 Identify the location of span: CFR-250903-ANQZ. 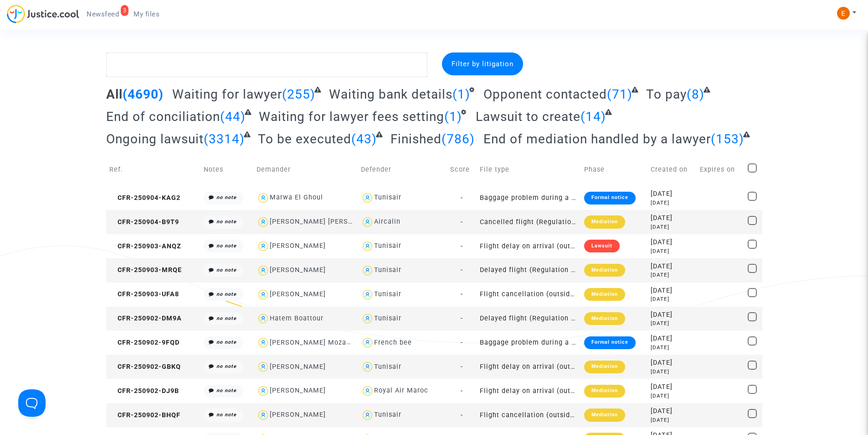
(145, 246).